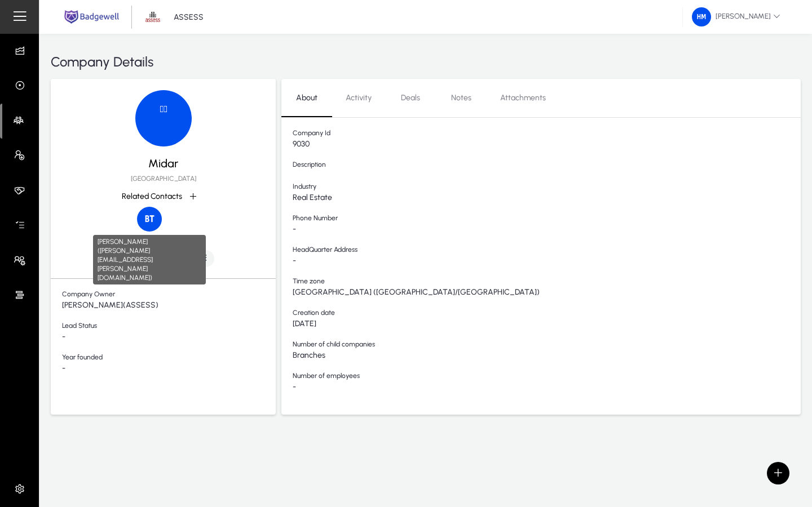  I want to click on span: 9030, so click(546, 144).